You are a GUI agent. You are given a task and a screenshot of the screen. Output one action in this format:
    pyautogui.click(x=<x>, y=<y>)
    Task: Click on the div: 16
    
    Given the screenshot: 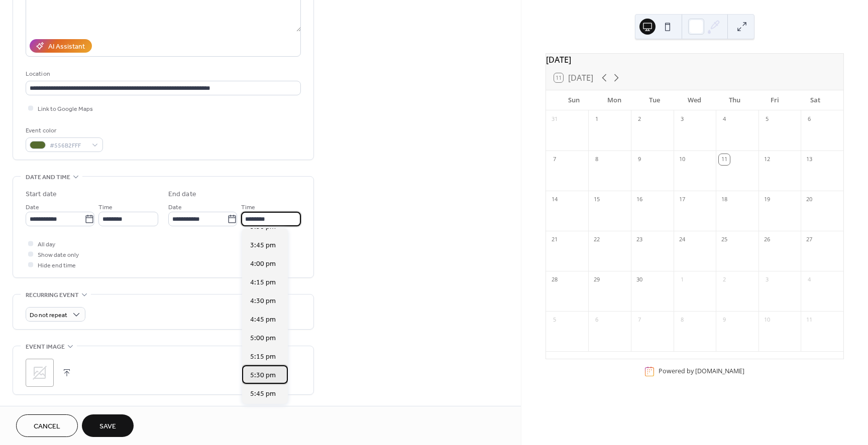 What is the action you would take?
    pyautogui.click(x=639, y=200)
    